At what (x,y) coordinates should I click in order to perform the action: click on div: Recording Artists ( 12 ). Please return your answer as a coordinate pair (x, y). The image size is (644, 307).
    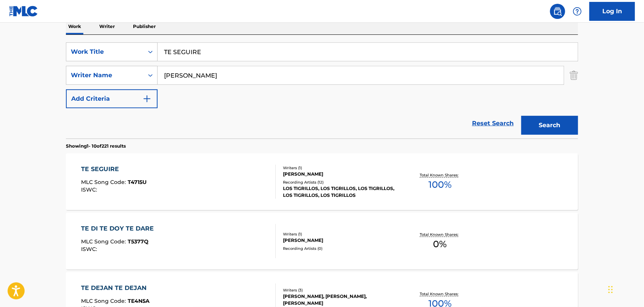
    Looking at the image, I should click on (340, 182).